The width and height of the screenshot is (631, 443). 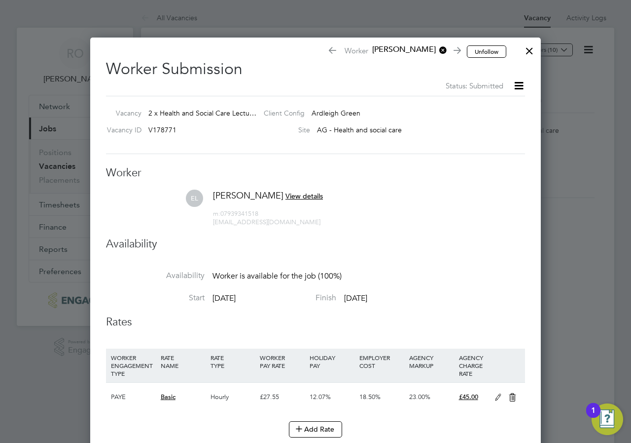 I want to click on span: 12.07%, so click(x=320, y=396).